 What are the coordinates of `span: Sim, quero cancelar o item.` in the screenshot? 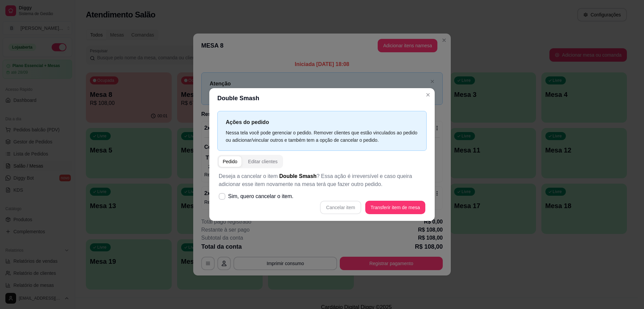 It's located at (260, 196).